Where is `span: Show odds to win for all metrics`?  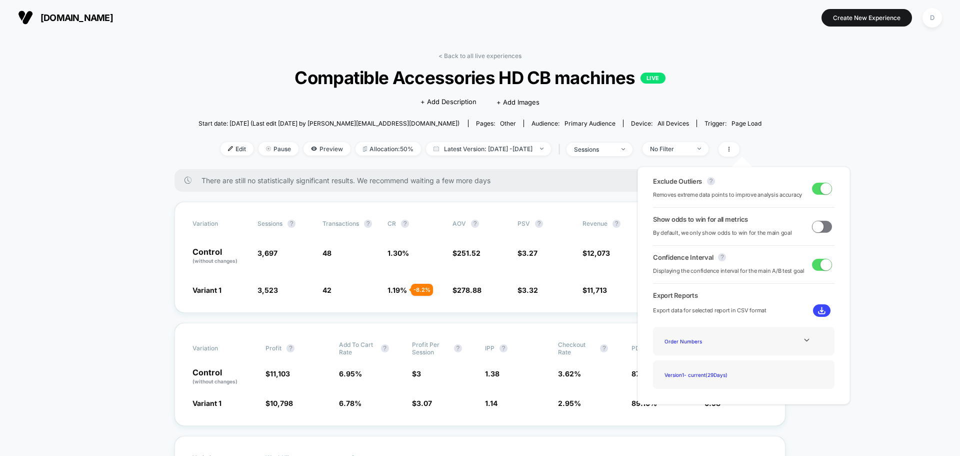
span: Show odds to win for all metrics is located at coordinates (701, 219).